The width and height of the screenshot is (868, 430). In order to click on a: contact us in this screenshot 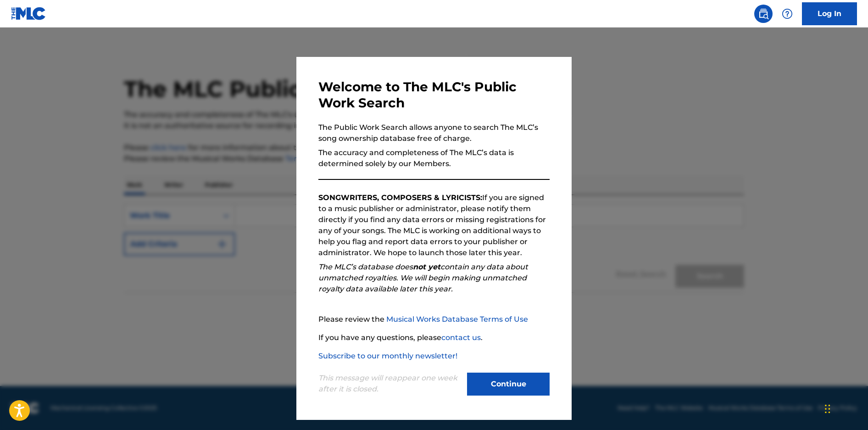, I will do `click(461, 337)`.